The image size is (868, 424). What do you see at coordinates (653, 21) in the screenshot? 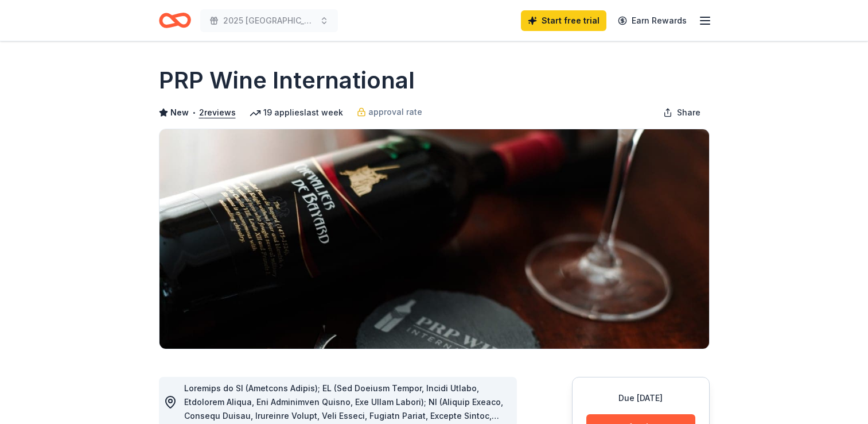
I see `a: Earn Rewards` at bounding box center [653, 21].